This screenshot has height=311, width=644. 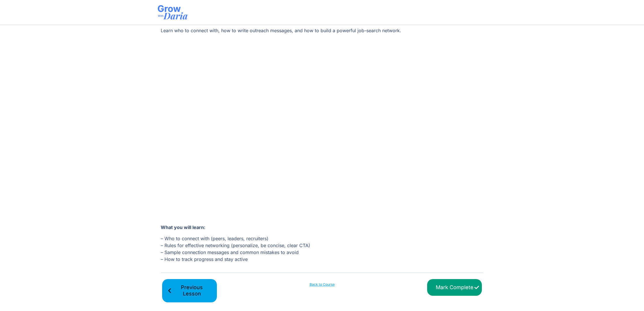 What do you see at coordinates (322, 30) in the screenshot?
I see `p: Learn who to connect with, how to write outreach messages, and how to build a powerful job-search...` at bounding box center [322, 30].